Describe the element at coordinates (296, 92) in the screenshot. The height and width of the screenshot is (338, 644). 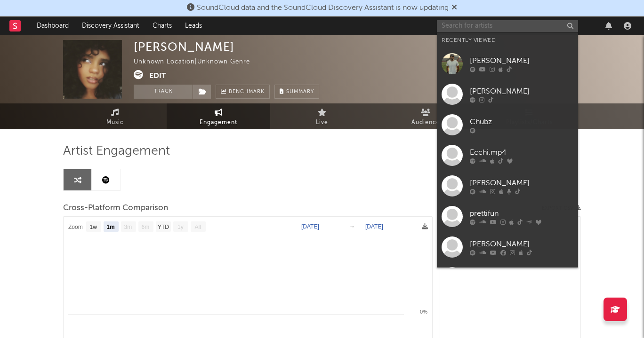
I see `button: Summary` at that location.